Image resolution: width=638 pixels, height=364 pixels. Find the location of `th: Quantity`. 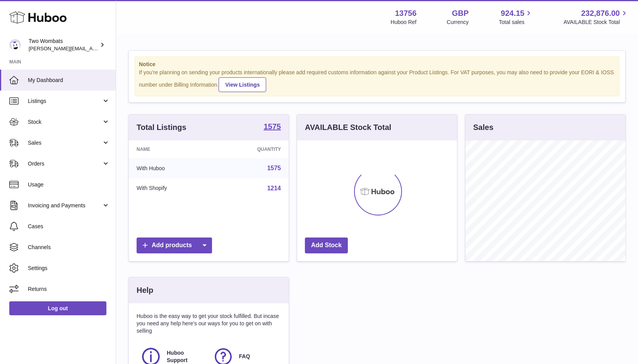

th: Quantity is located at coordinates (252, 150).